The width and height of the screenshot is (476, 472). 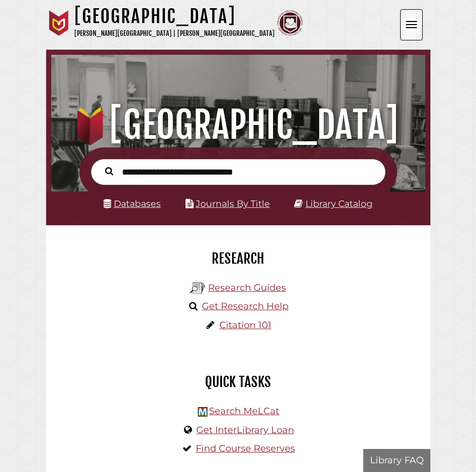 What do you see at coordinates (238, 382) in the screenshot?
I see `h2: Quick Tasks` at bounding box center [238, 382].